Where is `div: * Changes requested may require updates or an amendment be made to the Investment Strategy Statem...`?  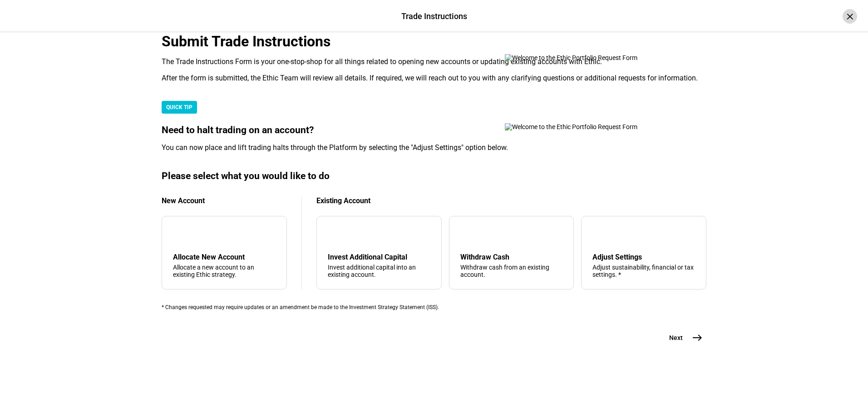
div: * Changes requested may require updates or an amendment be made to the Investment Strategy Statem... is located at coordinates (434, 307).